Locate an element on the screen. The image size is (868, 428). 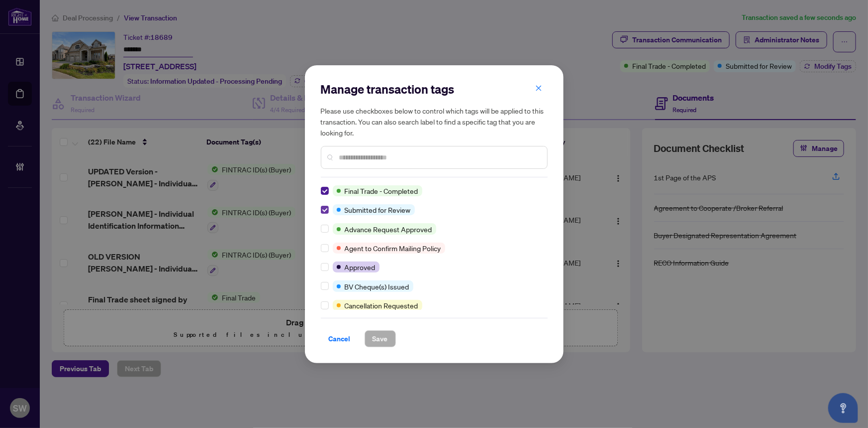
h2: Manage transaction tags is located at coordinates (434, 89).